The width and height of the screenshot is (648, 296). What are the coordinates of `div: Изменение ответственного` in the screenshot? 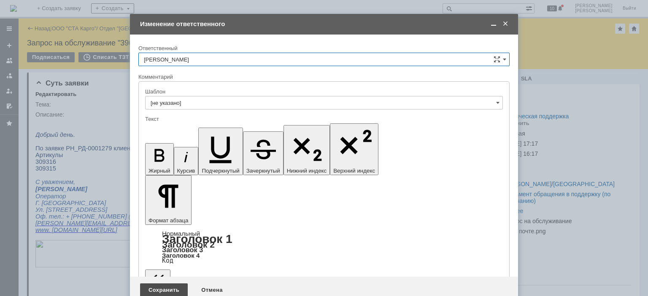 It's located at (325, 24).